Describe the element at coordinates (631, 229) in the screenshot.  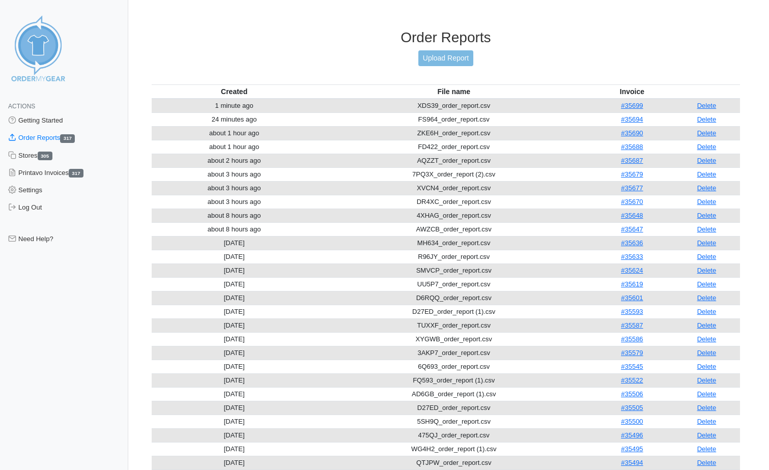
I see `a: #35647` at that location.